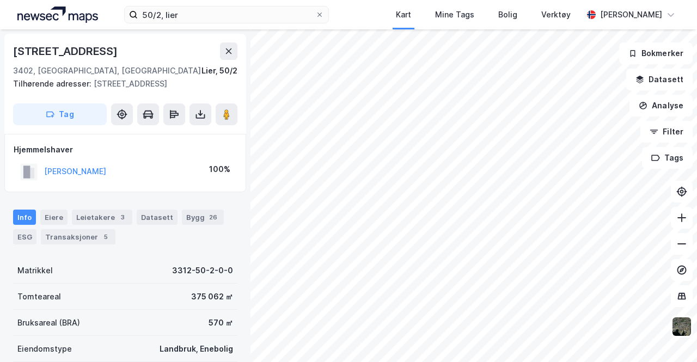 This screenshot has height=362, width=697. Describe the element at coordinates (213, 217) in the screenshot. I see `div: 26` at that location.